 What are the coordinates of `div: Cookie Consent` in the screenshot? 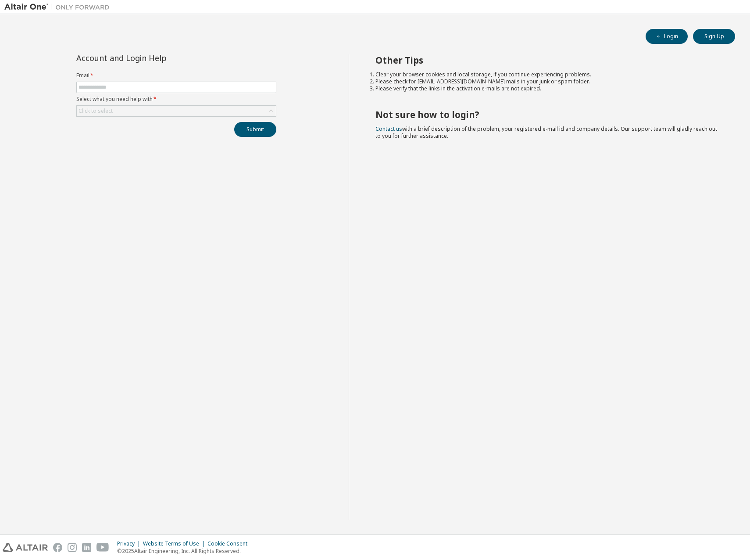 It's located at (230, 544).